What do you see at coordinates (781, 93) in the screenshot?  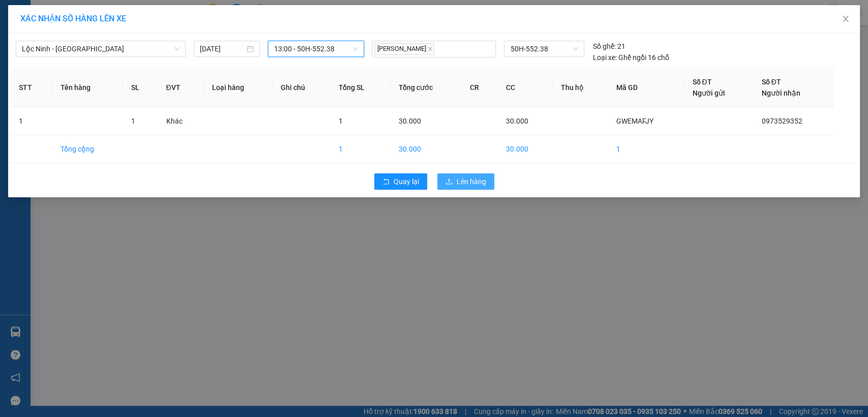 I see `span: Người nhận` at bounding box center [781, 93].